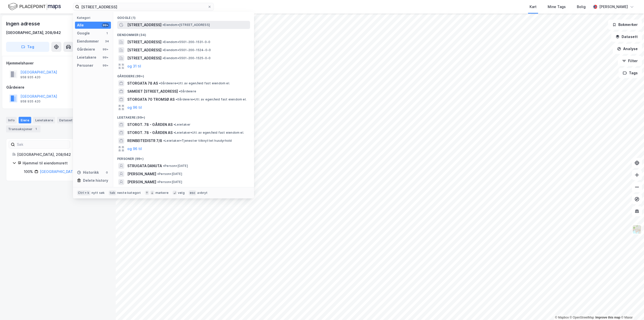  What do you see at coordinates (187, 42) in the screenshot?
I see `span: Eiendom • 5501-200-1531-0-0` at bounding box center [187, 42].